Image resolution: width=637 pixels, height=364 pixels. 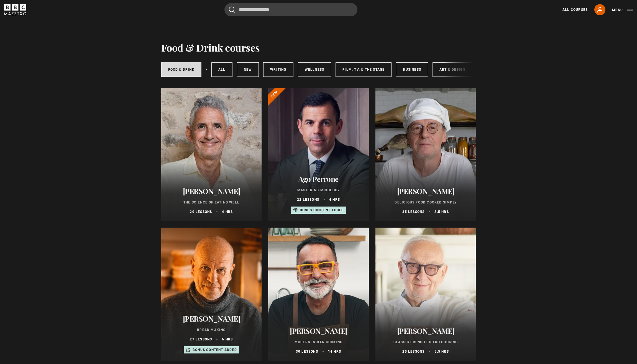 I want to click on button: Toggle navigation, so click(x=622, y=10).